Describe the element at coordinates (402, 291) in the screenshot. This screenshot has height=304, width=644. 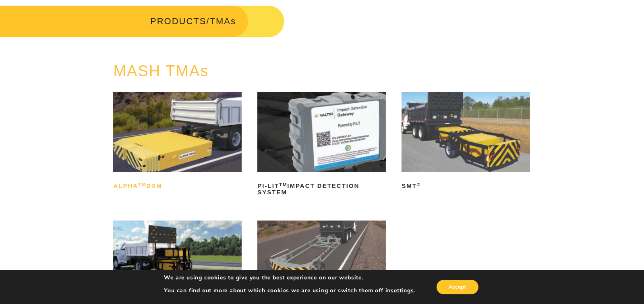
I see `button: settings` at that location.